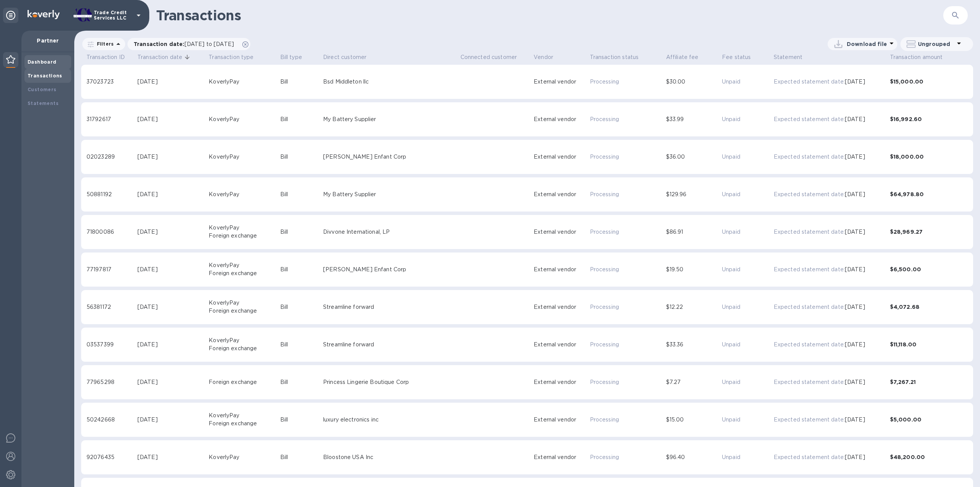 This screenshot has height=487, width=980. Describe the element at coordinates (929, 457) in the screenshot. I see `div: $48,200.00` at that location.